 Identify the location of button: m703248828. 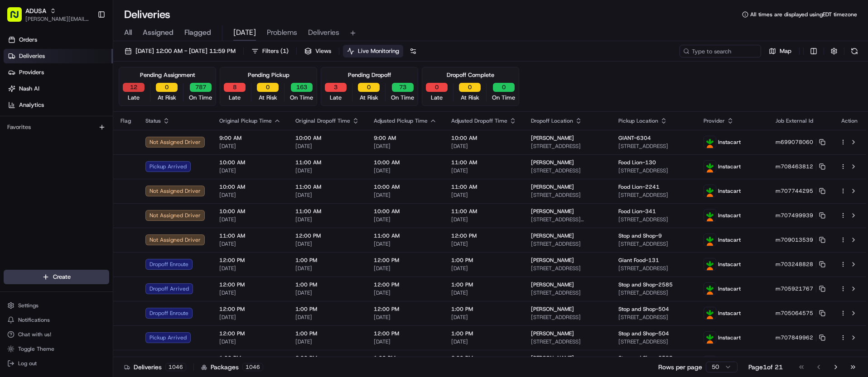
(800, 264).